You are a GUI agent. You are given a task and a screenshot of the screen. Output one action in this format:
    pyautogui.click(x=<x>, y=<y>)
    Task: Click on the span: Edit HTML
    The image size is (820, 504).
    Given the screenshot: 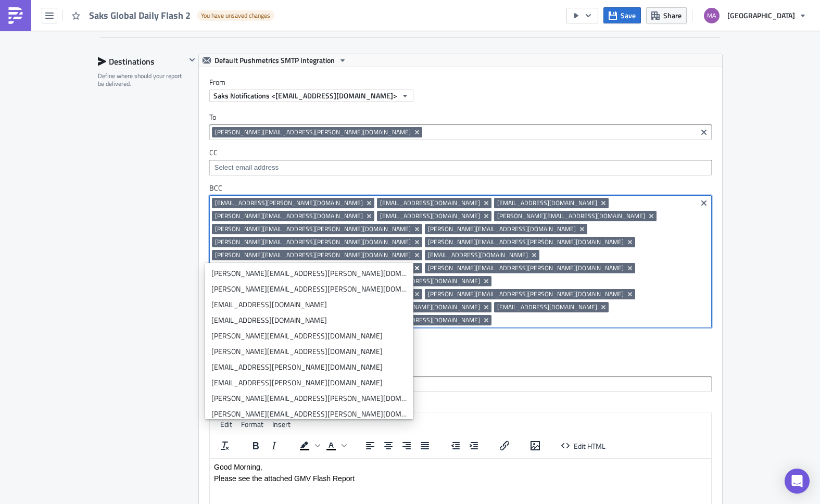 What is the action you would take?
    pyautogui.click(x=589, y=445)
    